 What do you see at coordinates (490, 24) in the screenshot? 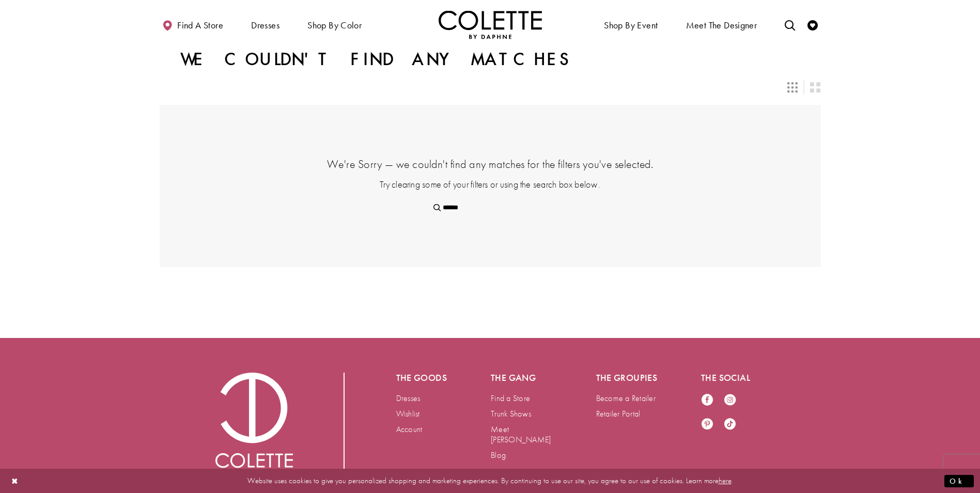
I see `a: Visit Home Page` at bounding box center [490, 24].